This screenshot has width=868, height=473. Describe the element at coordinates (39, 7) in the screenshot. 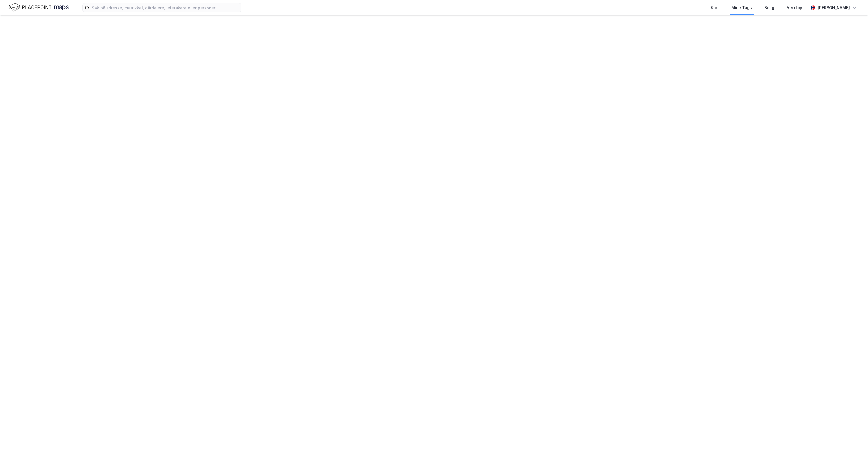

I see `img: logo.f888ab2527a4732fd821a326f86c7f29.svg` at that location.